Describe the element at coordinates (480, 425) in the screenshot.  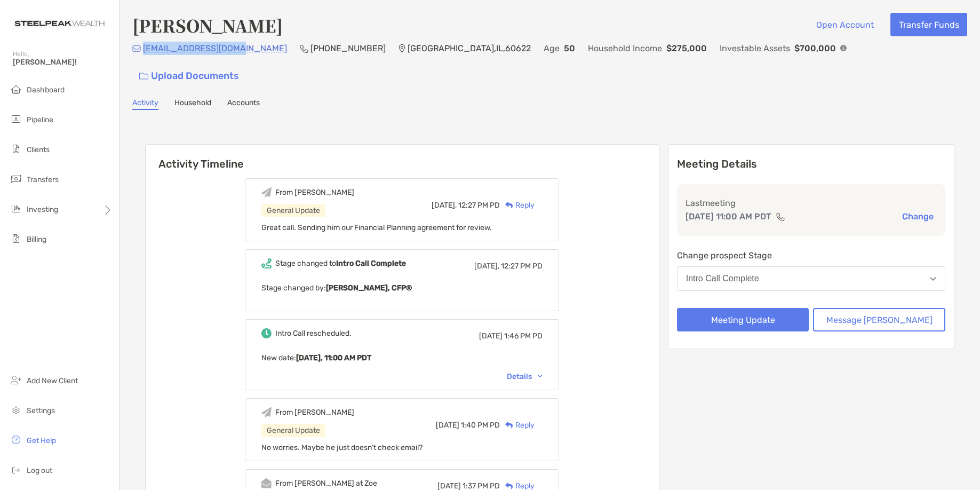
I see `span: 1:40 PM PD` at that location.